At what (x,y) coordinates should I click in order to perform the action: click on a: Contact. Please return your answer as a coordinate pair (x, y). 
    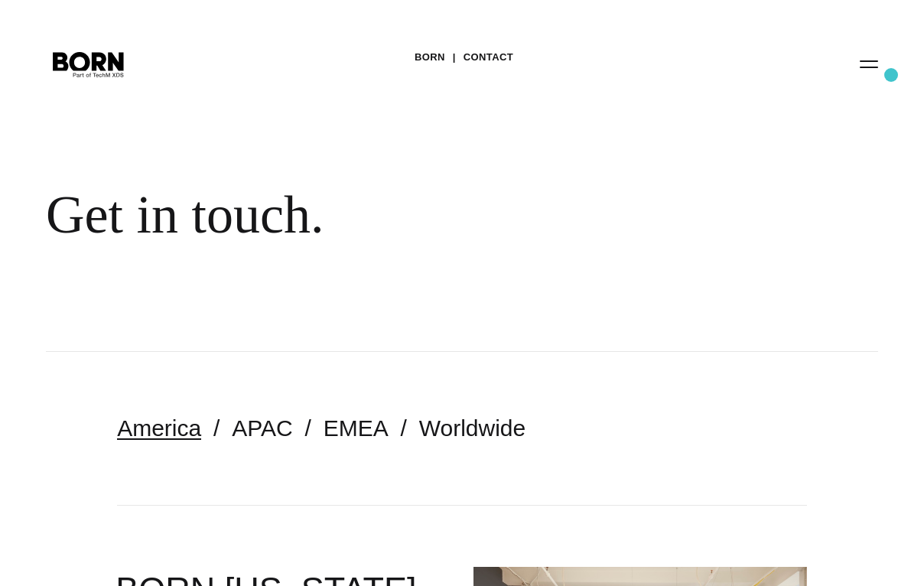
    Looking at the image, I should click on (488, 57).